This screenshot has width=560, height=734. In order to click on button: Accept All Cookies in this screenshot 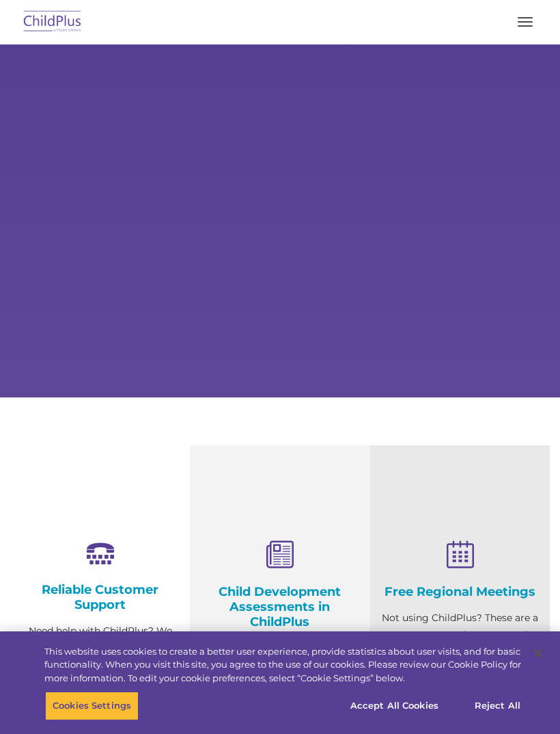, I will do `click(395, 705)`.